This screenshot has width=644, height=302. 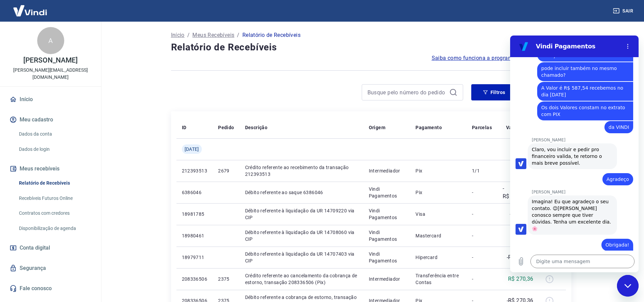 I want to click on a: Meus Recebíveis, so click(x=213, y=35).